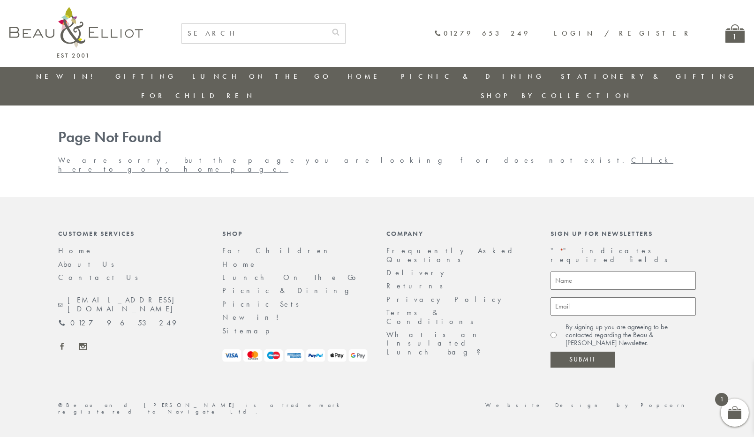  Describe the element at coordinates (459, 234) in the screenshot. I see `div: Company` at that location.